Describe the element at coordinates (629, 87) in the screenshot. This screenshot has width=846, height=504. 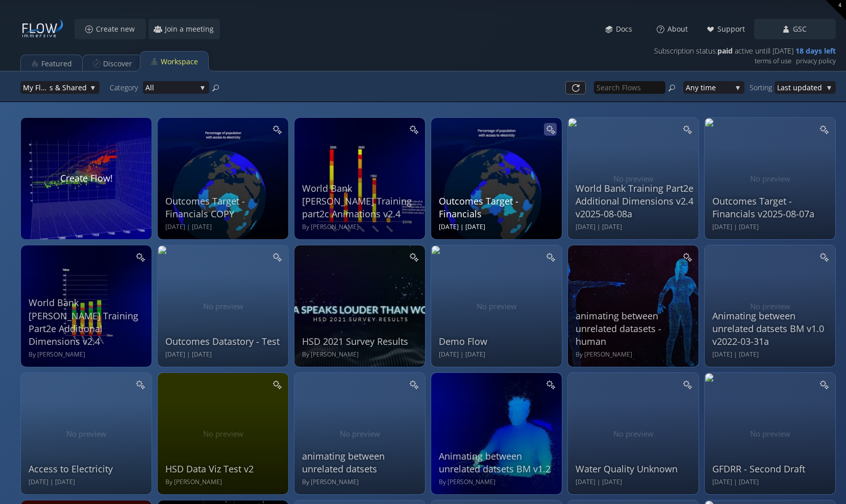
I see `input: Search Flows` at that location.